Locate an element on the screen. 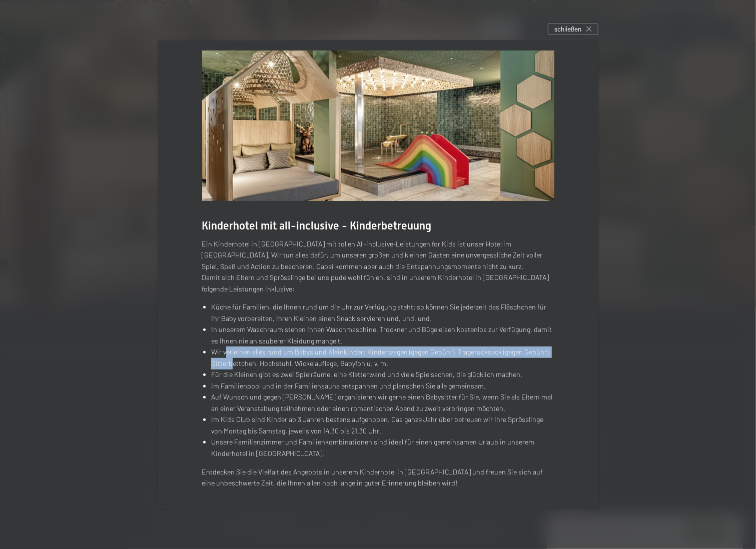  li: Unsere Familienzimmer und Familienkombinationen sind ideal für einen gemeinsamen Urlaub in unsere... is located at coordinates (383, 448).